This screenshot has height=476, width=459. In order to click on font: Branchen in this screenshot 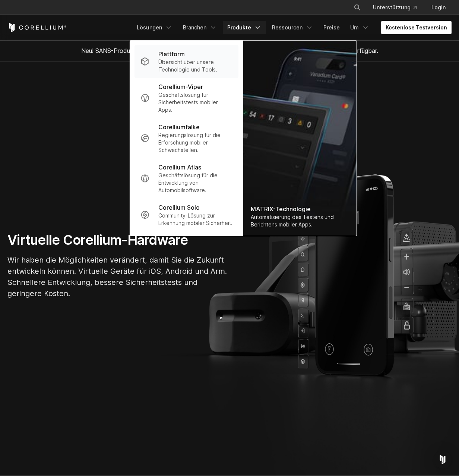, I will do `click(194, 27)`.